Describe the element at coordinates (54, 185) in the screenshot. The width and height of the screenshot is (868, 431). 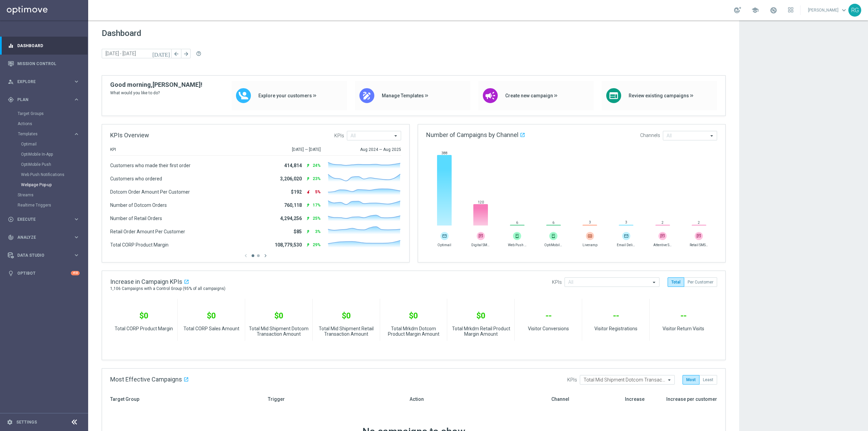
I see `div: Webpage Pop-up` at that location.